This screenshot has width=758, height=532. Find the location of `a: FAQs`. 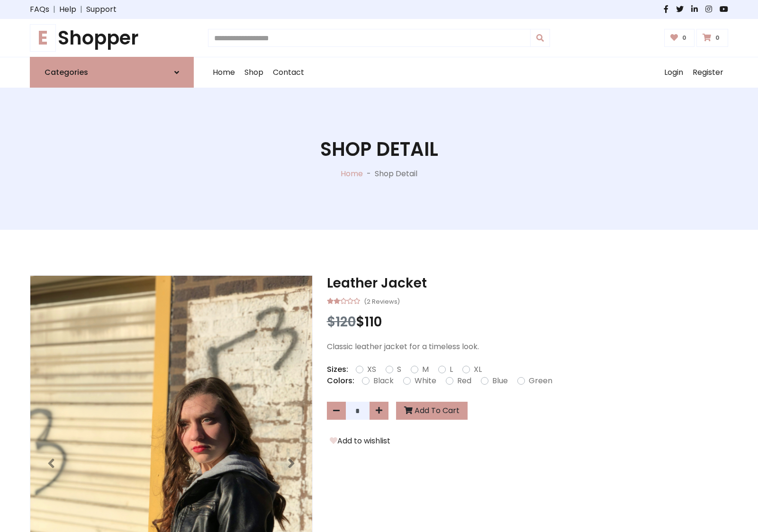

a: FAQs is located at coordinates (39, 10).